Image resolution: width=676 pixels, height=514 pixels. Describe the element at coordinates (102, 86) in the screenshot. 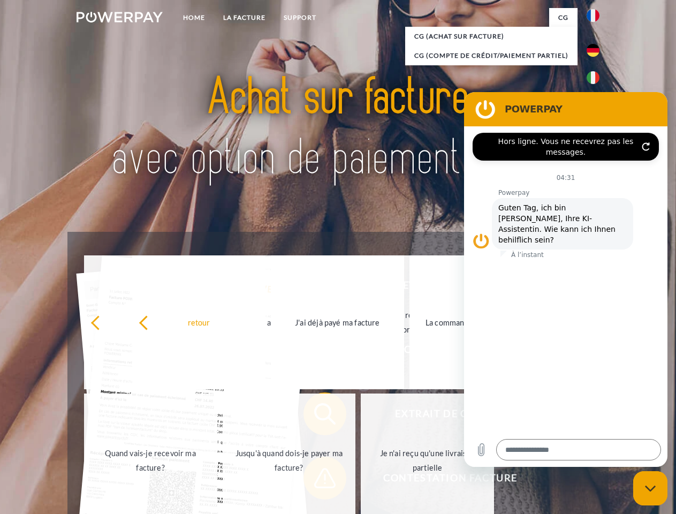

I see `p: 04:31` at that location.